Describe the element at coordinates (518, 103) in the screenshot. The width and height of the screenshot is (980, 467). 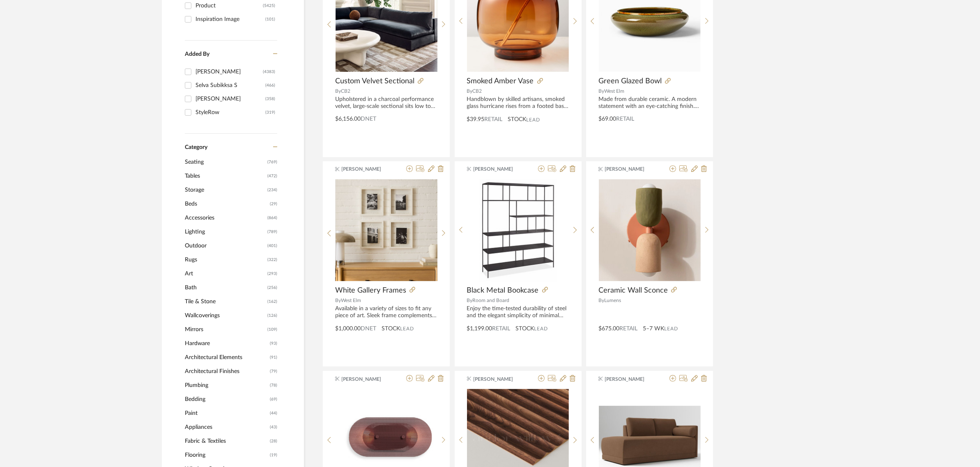
I see `div: Handblown by skilled artisans, smoked glass hurricane rises from a footed base to present pillar ...` at that location.